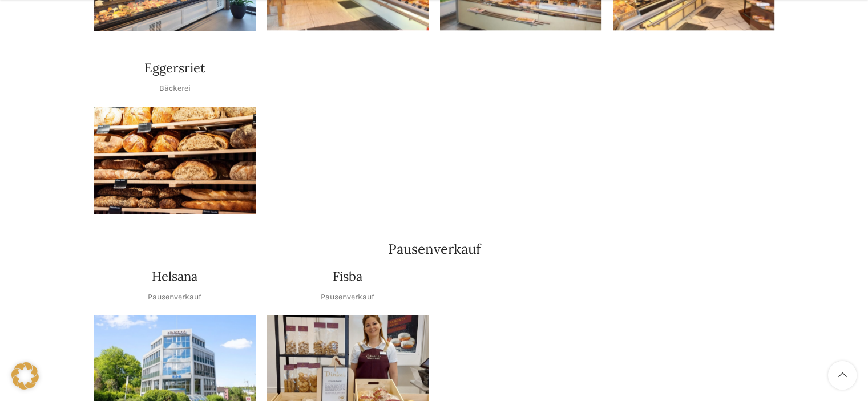  Describe the element at coordinates (175, 160) in the screenshot. I see `div: 1 / 1` at that location.